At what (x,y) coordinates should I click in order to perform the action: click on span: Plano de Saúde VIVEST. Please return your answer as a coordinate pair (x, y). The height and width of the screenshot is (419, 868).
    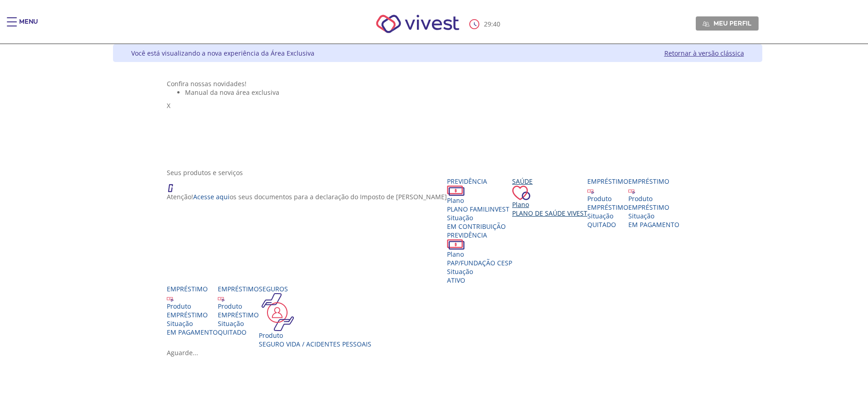
    Looking at the image, I should click on (549, 213).